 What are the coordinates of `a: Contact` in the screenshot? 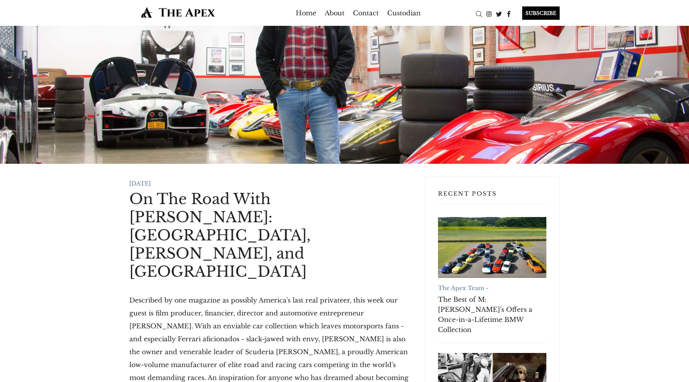 It's located at (366, 13).